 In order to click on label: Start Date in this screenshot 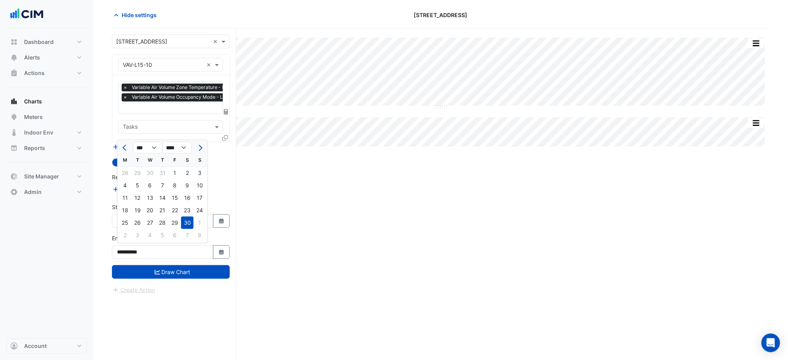, I will do `click(125, 207)`.